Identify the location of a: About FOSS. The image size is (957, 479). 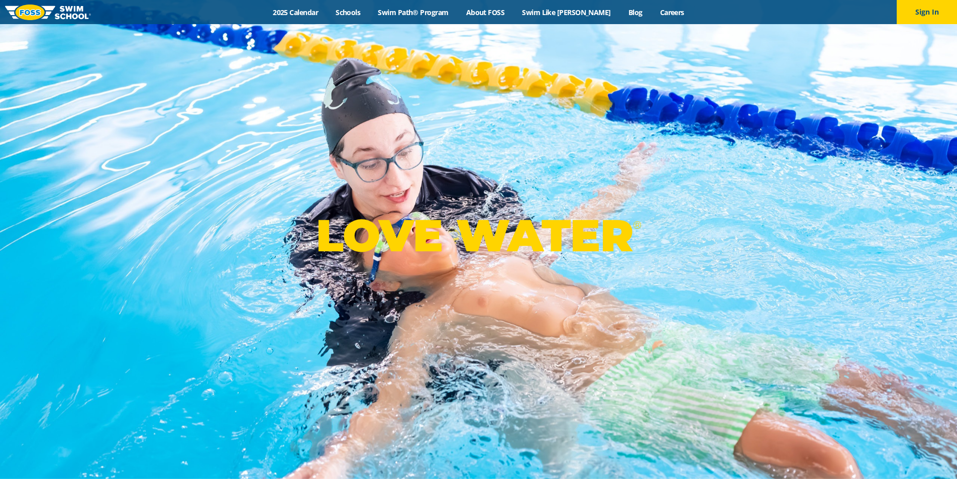
(485, 12).